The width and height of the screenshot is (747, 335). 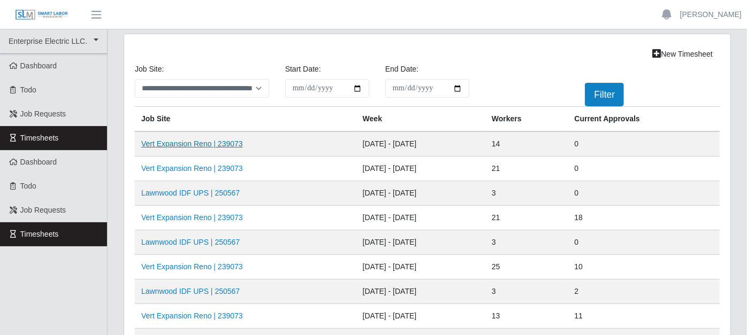 I want to click on td: 11, so click(x=644, y=317).